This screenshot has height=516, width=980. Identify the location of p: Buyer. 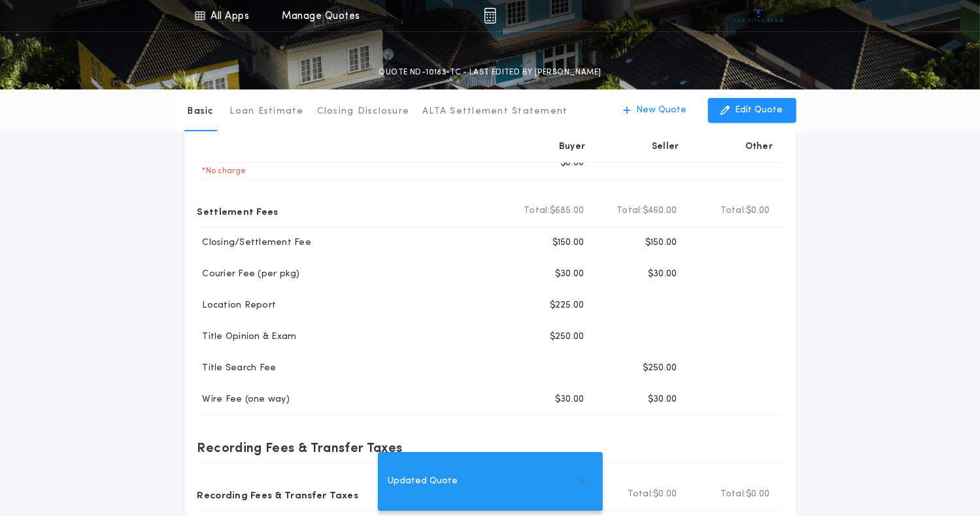
(572, 147).